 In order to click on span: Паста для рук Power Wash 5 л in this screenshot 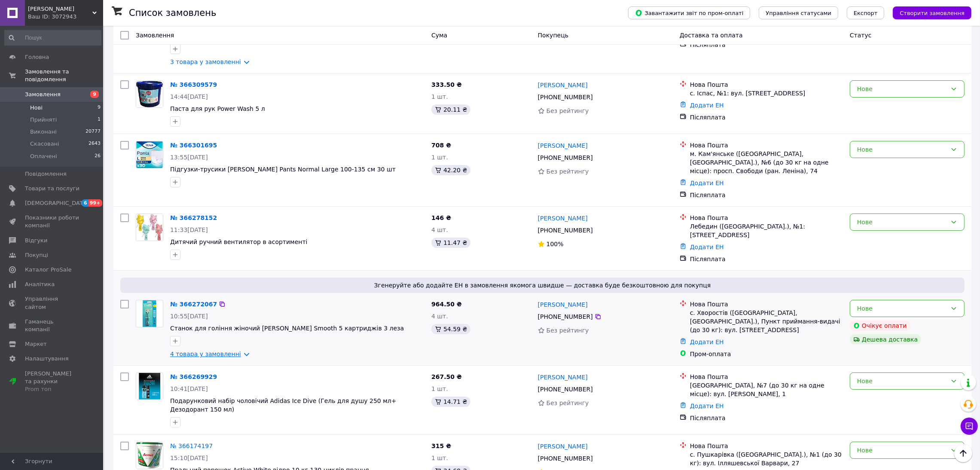, I will do `click(217, 109)`.